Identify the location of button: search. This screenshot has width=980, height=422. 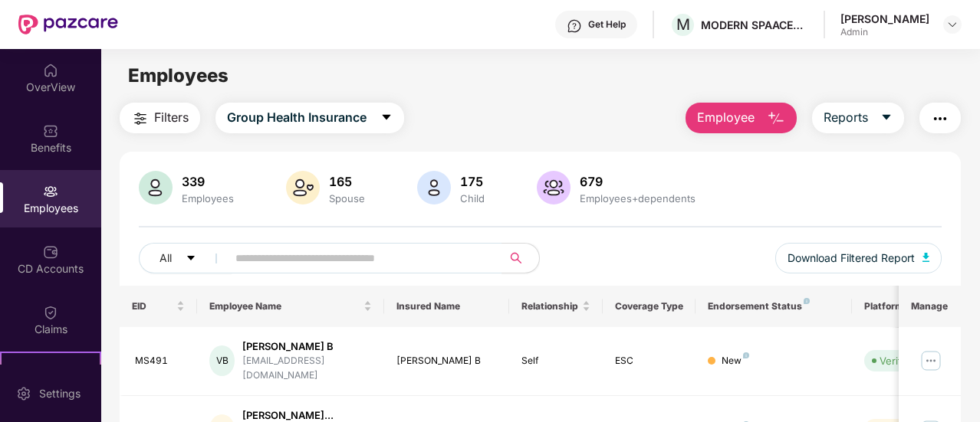
(520, 258).